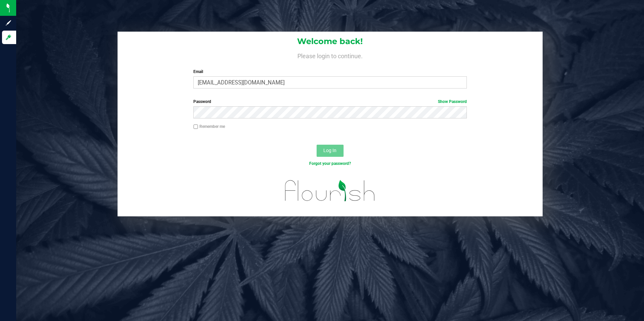  What do you see at coordinates (196, 127) in the screenshot?
I see `input: Remember me` at bounding box center [196, 127].